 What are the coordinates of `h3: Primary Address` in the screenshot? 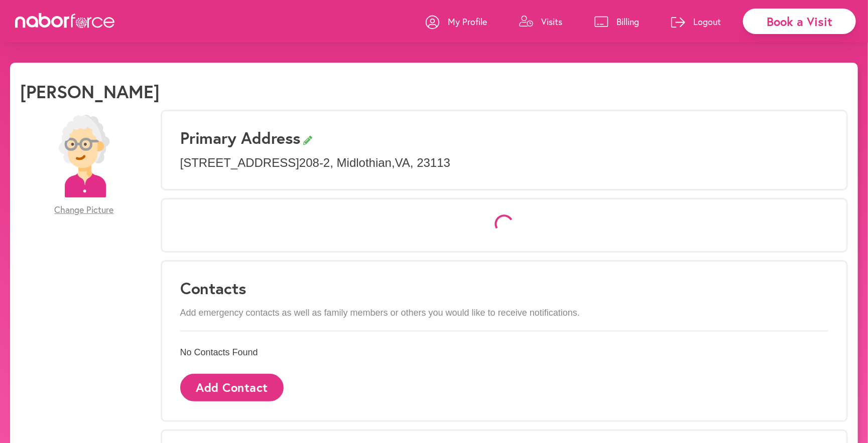 It's located at (504, 138).